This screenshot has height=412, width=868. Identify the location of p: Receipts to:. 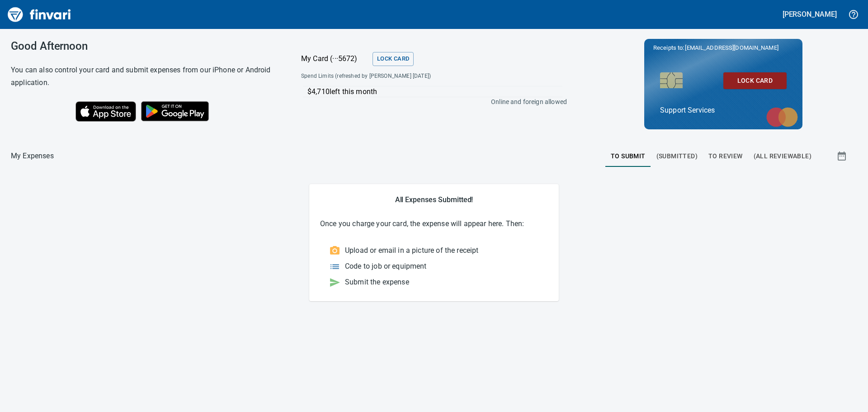
(724, 48).